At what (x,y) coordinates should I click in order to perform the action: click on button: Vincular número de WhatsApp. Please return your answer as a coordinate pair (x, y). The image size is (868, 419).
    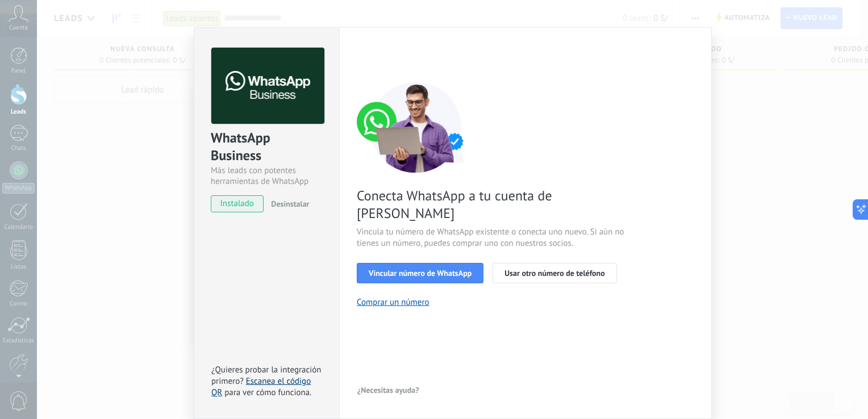
    Looking at the image, I should click on (420, 273).